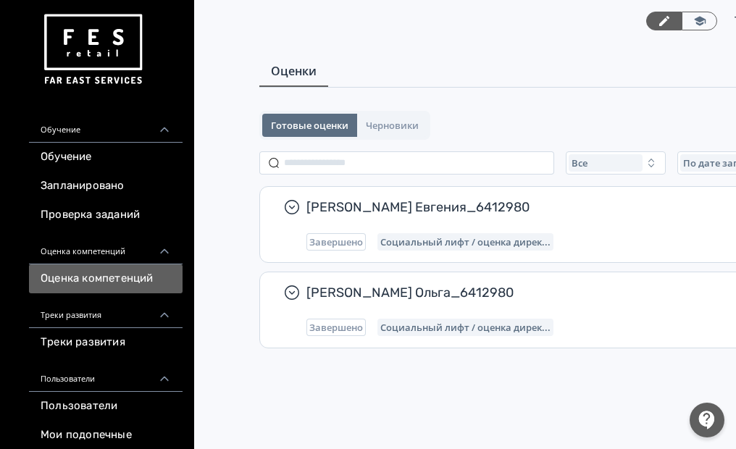 Image resolution: width=736 pixels, height=449 pixels. I want to click on span: Черновики, so click(392, 125).